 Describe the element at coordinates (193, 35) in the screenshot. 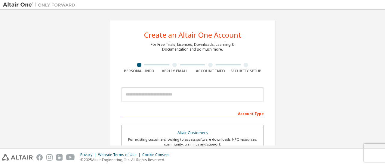

I see `div: Create an Altair One Account` at that location.